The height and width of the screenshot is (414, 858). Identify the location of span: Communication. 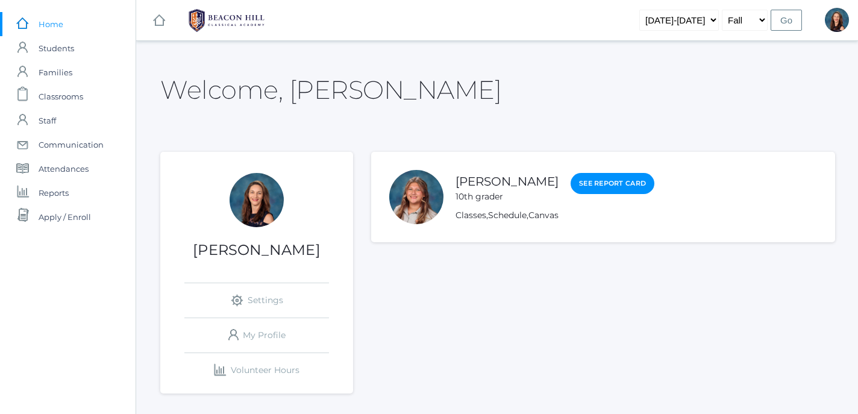
(71, 145).